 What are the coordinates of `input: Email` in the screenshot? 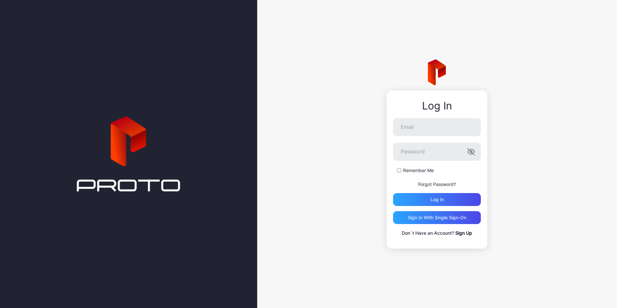 It's located at (437, 127).